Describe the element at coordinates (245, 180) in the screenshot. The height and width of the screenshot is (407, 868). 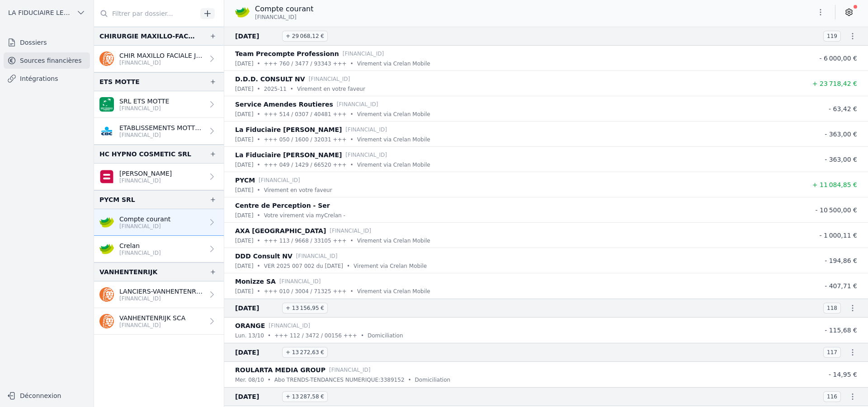
I see `p: PYCM` at that location.